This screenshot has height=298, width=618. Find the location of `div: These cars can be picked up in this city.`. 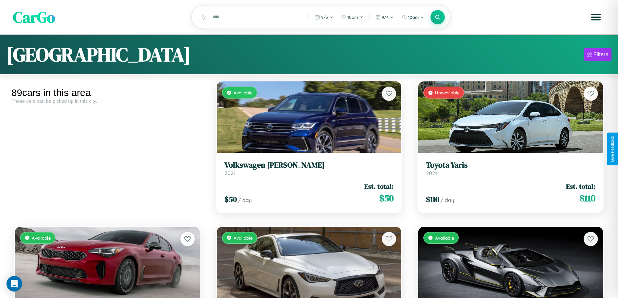

div: These cars can be picked up in this city. is located at coordinates (107, 101).